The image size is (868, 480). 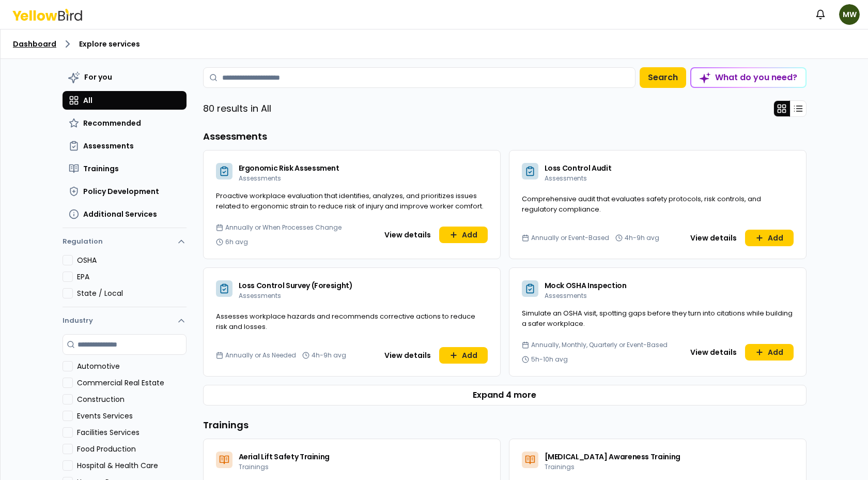 What do you see at coordinates (124, 146) in the screenshot?
I see `button: Assessments` at bounding box center [124, 146].